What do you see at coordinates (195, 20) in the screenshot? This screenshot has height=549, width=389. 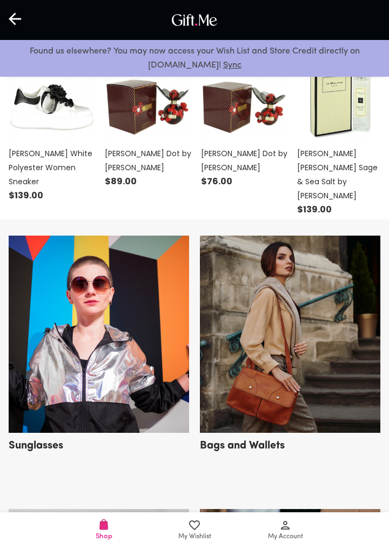 I see `img: GiftMe Logo` at bounding box center [195, 20].